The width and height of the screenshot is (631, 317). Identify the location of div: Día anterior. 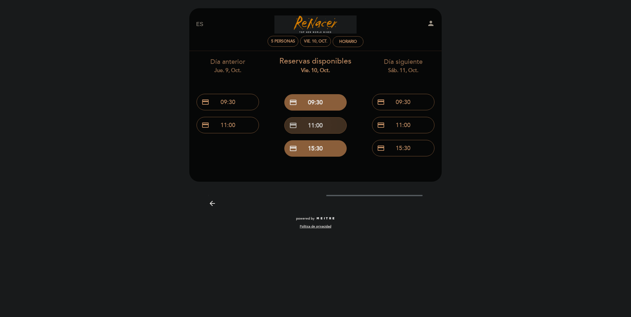
(228, 65).